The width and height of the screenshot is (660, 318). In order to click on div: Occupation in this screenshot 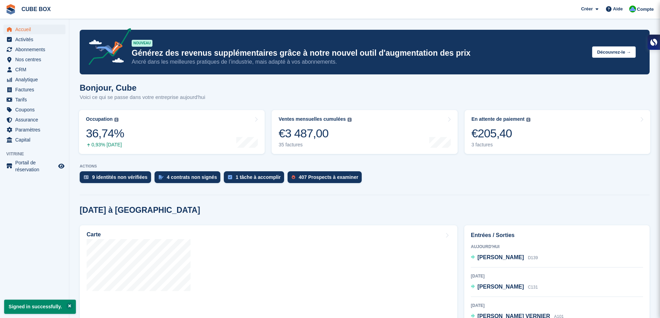, I will do `click(99, 119)`.